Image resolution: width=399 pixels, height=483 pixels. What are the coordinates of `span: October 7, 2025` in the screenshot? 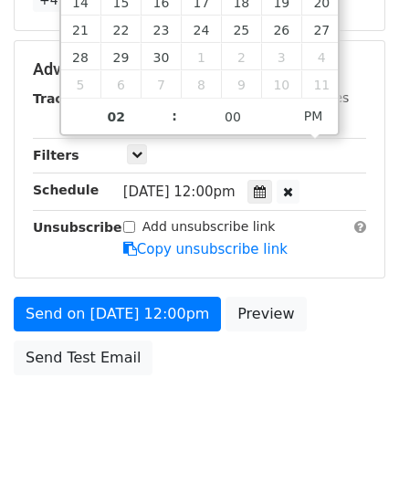 It's located at (161, 84).